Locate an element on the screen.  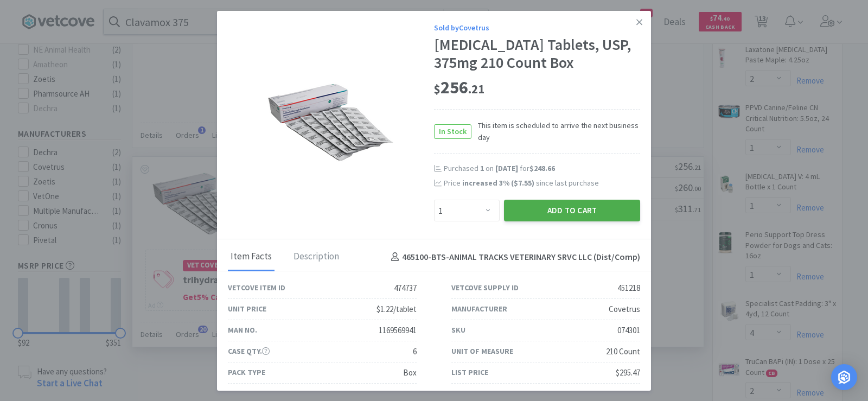
div: Vetcove Supply ID is located at coordinates (485, 288).